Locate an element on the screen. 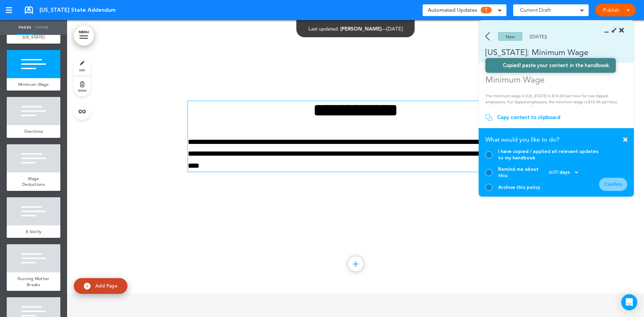 Image resolution: width=644 pixels, height=317 pixels. div: in is located at coordinates (563, 172).